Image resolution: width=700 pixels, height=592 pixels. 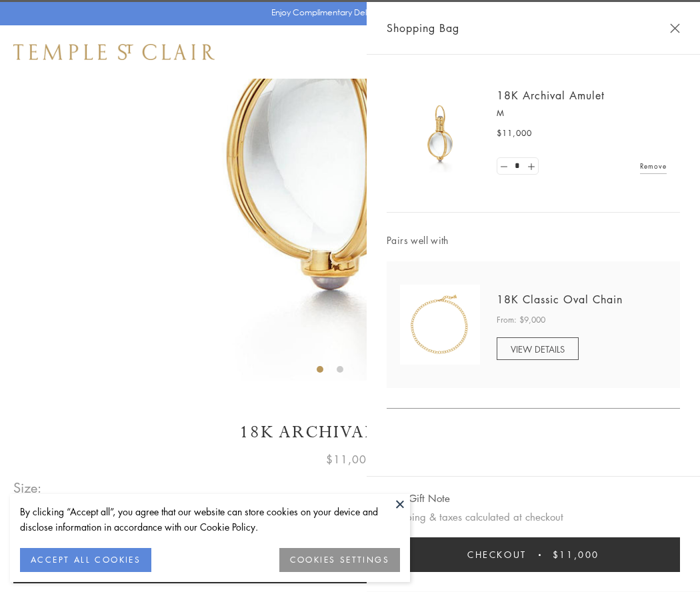 I want to click on span: Checkout, so click(x=496, y=554).